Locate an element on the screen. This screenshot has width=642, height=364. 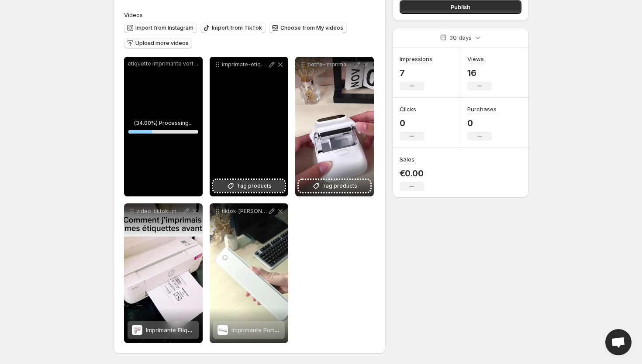
h3: Purchases is located at coordinates (482, 109).